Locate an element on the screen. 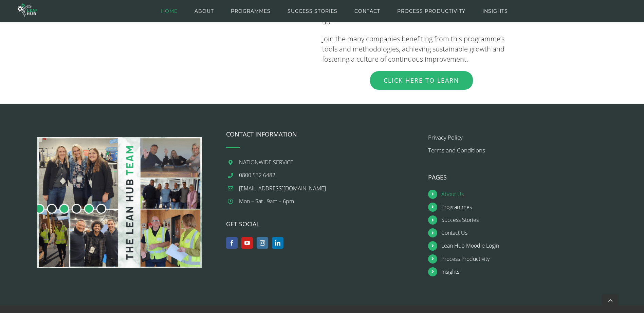 Image resolution: width=644 pixels, height=313 pixels. a: Instagram is located at coordinates (262, 243).